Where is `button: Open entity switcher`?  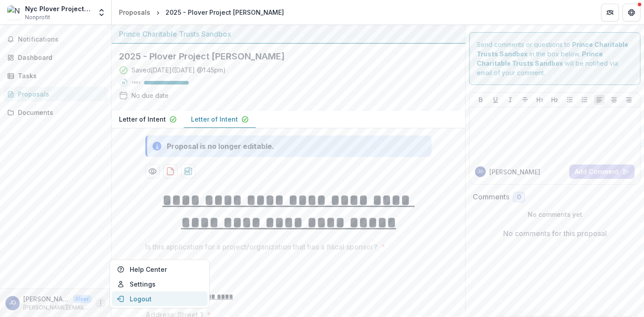
button: Open entity switcher is located at coordinates (101, 13).